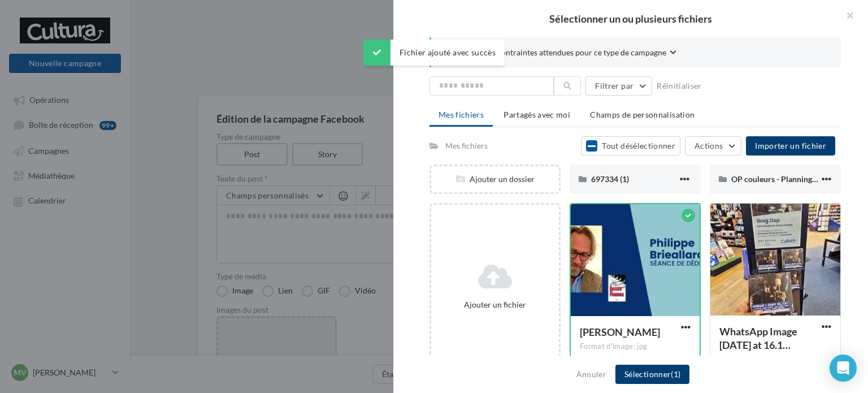 The height and width of the screenshot is (393, 868). What do you see at coordinates (461, 114) in the screenshot?
I see `span: Mes fichiers` at bounding box center [461, 114].